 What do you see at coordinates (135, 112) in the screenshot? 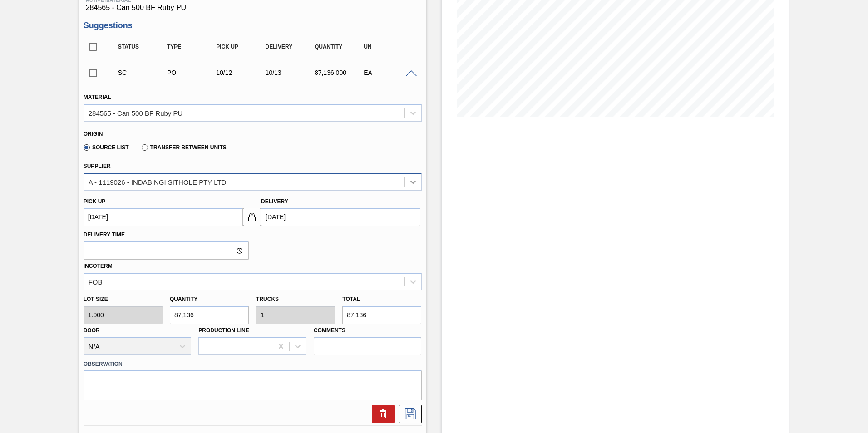
I see `div: 284565 - Can 500 BF Ruby PU` at bounding box center [135, 112].